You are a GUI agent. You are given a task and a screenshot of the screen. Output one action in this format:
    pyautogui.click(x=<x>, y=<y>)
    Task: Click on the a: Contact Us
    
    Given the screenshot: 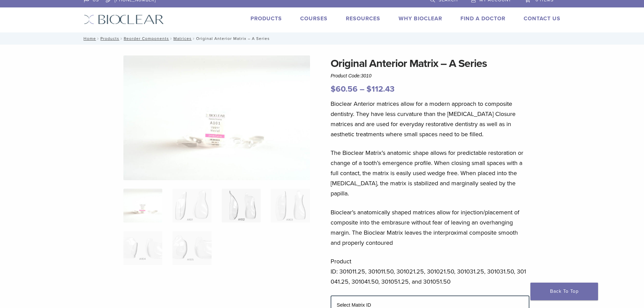 What is the action you would take?
    pyautogui.click(x=542, y=19)
    